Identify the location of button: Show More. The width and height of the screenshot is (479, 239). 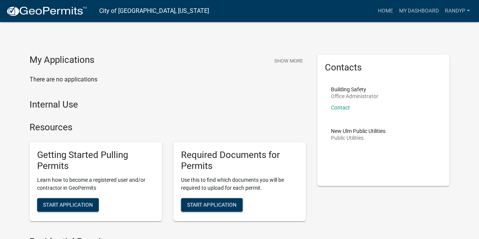
(289, 61).